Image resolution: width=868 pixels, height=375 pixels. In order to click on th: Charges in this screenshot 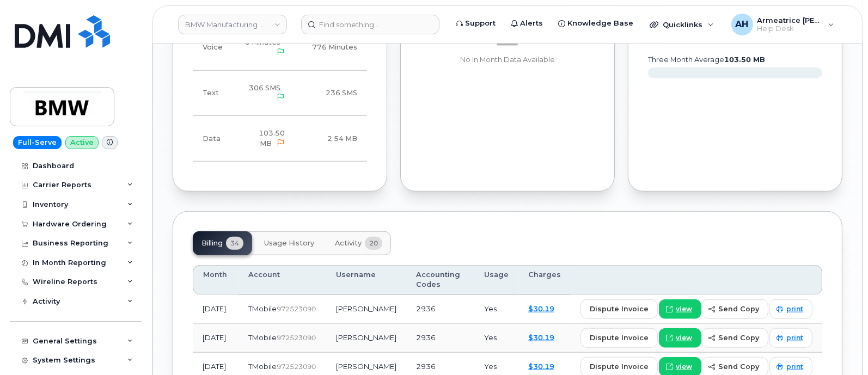, I will do `click(544, 280)`.